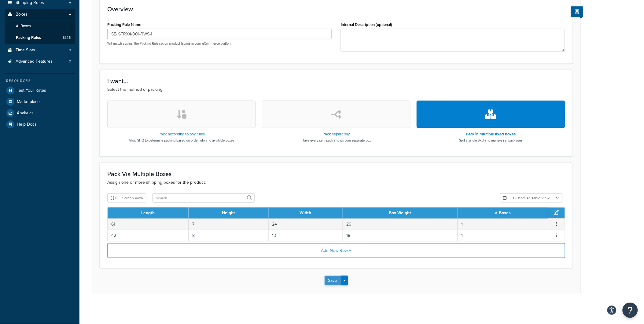  Describe the element at coordinates (40, 14) in the screenshot. I see `a: Boxes` at that location.